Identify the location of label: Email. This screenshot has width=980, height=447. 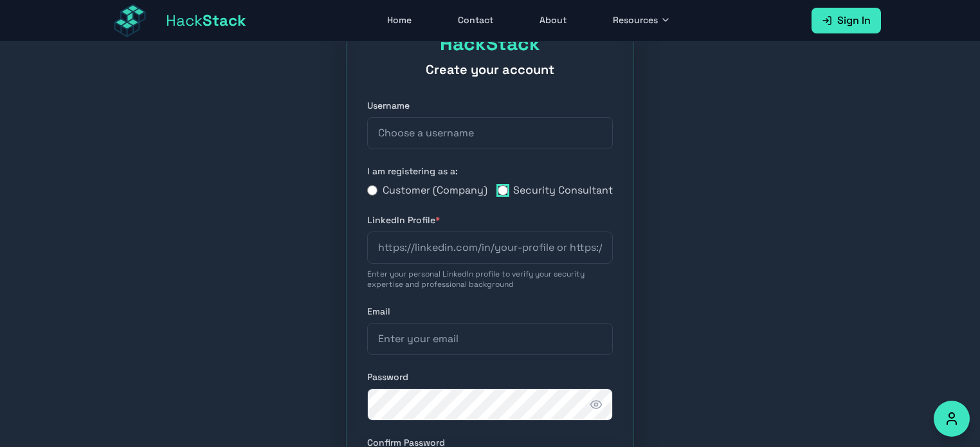
(490, 311).